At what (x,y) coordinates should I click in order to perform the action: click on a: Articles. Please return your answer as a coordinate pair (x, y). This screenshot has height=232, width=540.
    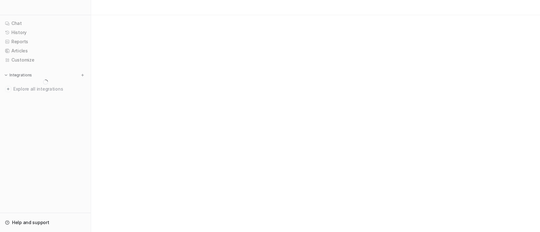
    Looking at the image, I should click on (45, 51).